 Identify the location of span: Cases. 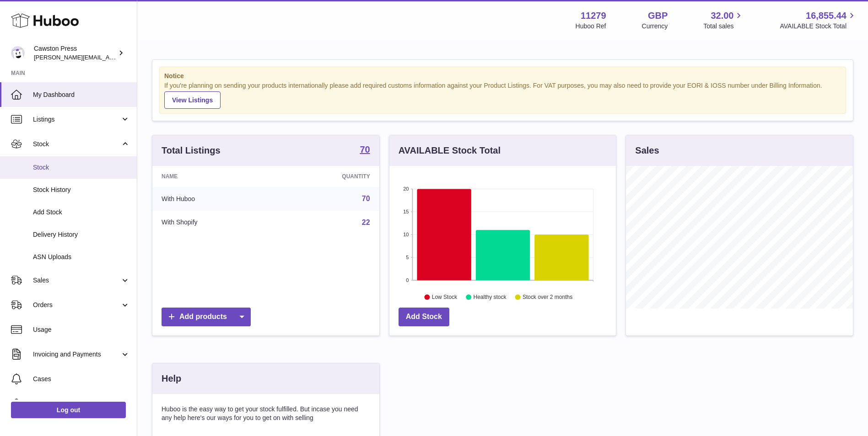
(81, 379).